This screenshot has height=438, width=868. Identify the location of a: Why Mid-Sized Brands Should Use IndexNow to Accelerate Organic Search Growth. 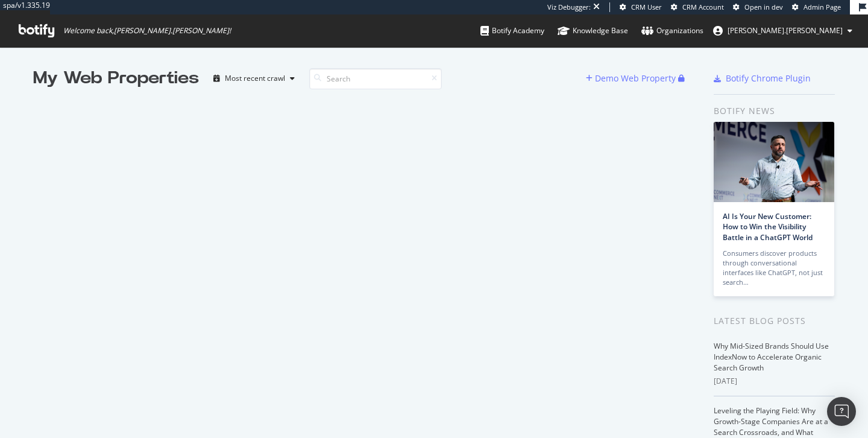
(771, 356).